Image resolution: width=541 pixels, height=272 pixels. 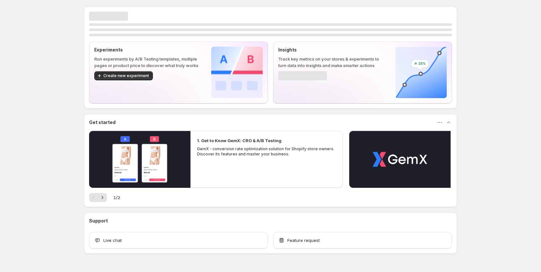 I want to click on button: Create new experiment, so click(x=123, y=76).